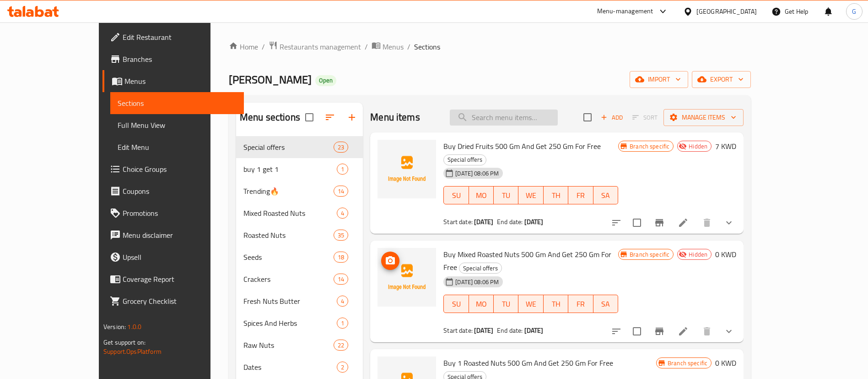 This screenshot has width=868, height=379. Describe the element at coordinates (124, 342) in the screenshot. I see `span: Get support on:` at that location.